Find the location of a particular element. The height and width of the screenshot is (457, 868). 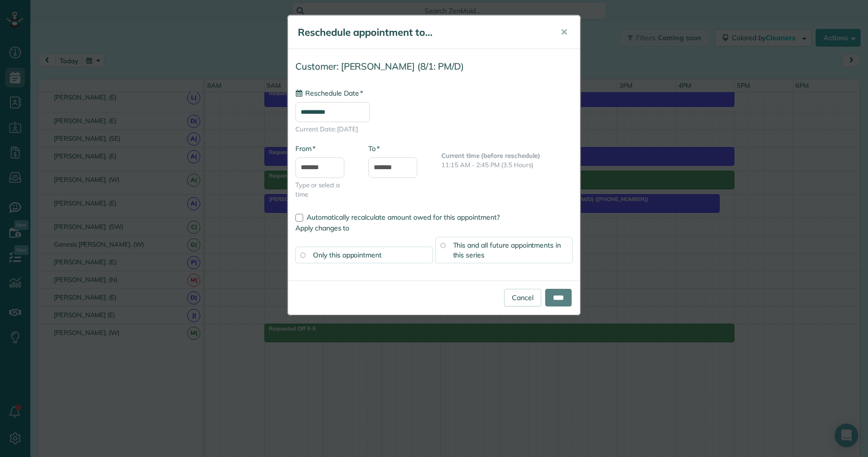

label: To is located at coordinates (374, 148).